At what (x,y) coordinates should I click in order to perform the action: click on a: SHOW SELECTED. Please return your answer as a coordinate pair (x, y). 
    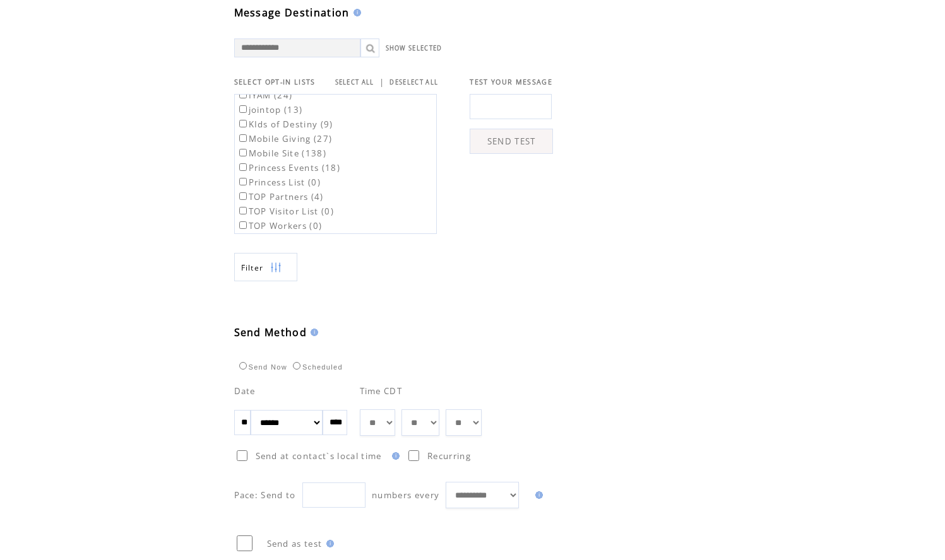
    Looking at the image, I should click on (414, 48).